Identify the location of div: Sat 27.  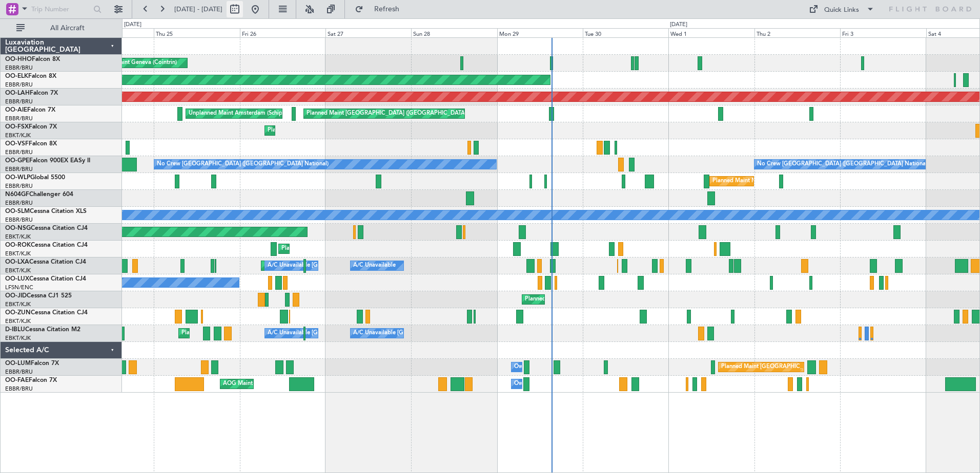
(368, 33).